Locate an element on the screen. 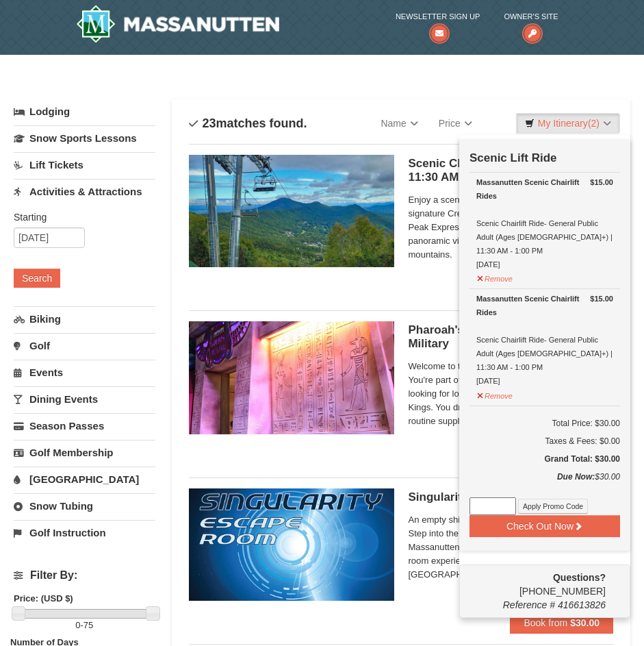 The image size is (644, 646). span: Reference # is located at coordinates (530, 605).